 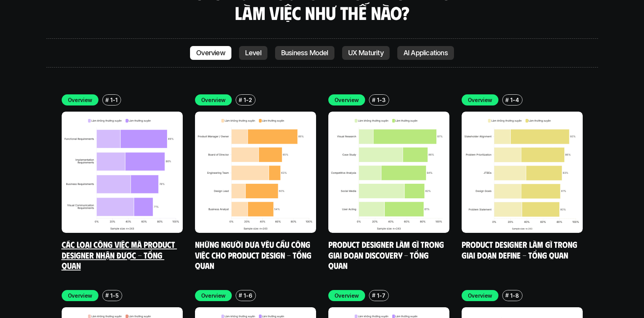 I want to click on p: 1-2, so click(x=247, y=99).